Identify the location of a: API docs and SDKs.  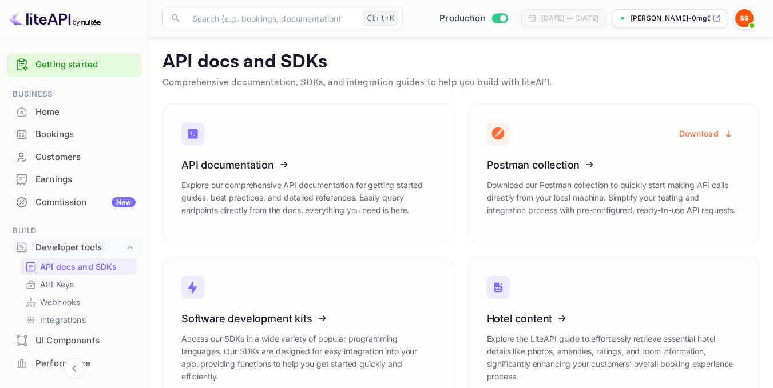
(78, 267).